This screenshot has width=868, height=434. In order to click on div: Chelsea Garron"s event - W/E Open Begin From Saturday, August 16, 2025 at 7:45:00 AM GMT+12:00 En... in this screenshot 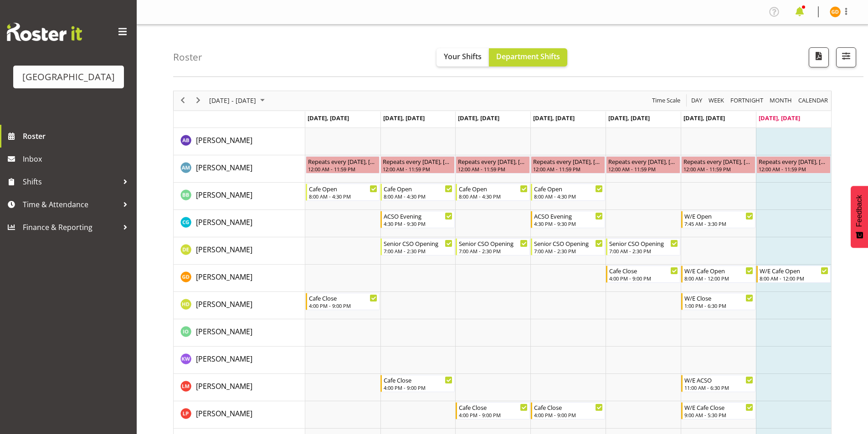, I will do `click(718, 219)`.